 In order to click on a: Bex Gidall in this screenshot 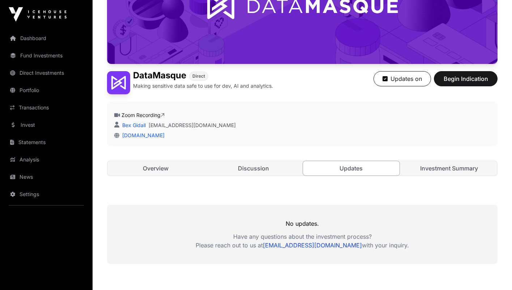, I will do `click(133, 125)`.